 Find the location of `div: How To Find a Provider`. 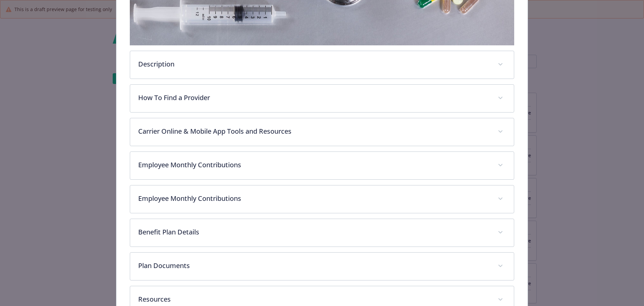

div: How To Find a Provider is located at coordinates (322, 99).